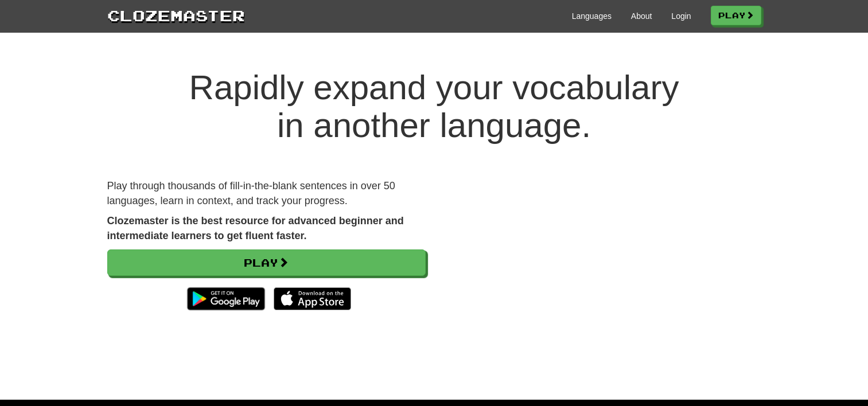  Describe the element at coordinates (255, 228) in the screenshot. I see `strong: Clozemaster is the best resource for advanced beginner and intermediate learners to get fluent fa...` at that location.